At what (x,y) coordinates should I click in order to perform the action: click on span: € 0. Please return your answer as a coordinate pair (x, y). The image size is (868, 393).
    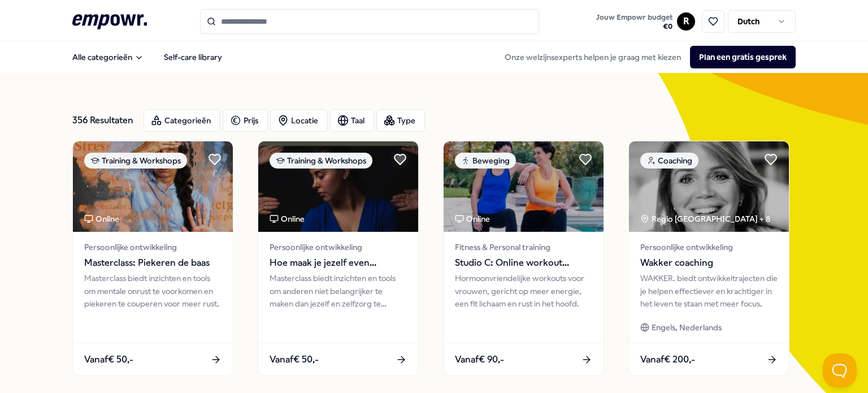
    Looking at the image, I should click on (634, 27).